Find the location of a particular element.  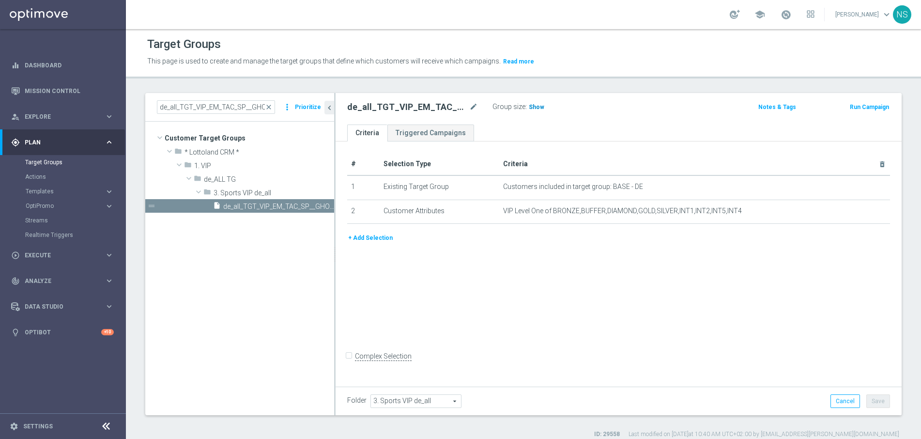

div: Data Studio keyboard_arrow_right is located at coordinates (62, 306).